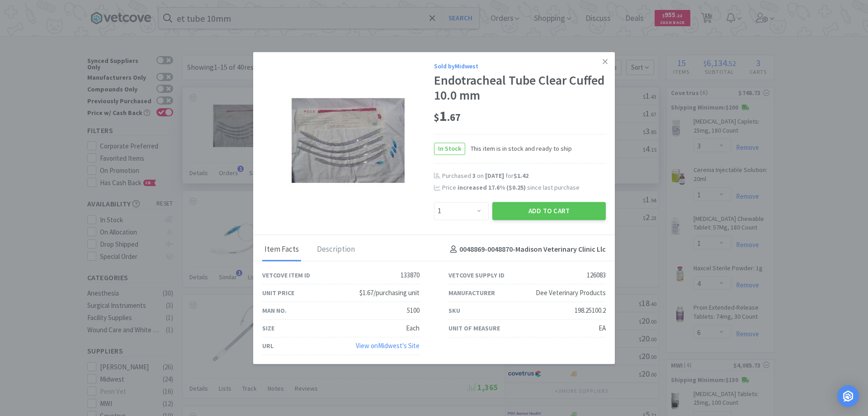 The width and height of the screenshot is (868, 416). What do you see at coordinates (448, 116) in the screenshot?
I see `span: 1` at bounding box center [448, 116].